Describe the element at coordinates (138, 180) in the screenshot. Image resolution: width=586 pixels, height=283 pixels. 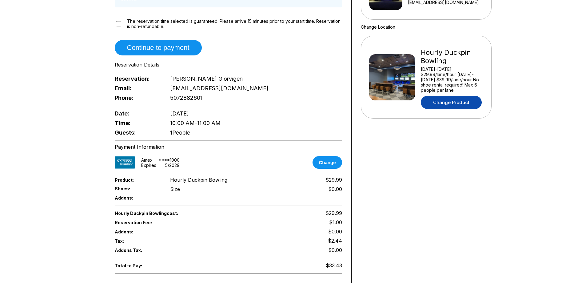
I see `span: Product:` at that location.